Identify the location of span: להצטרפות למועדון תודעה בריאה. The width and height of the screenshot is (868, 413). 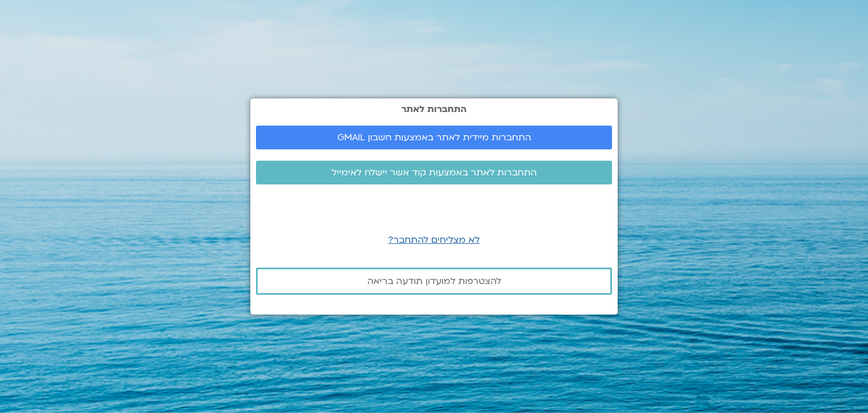
(434, 281).